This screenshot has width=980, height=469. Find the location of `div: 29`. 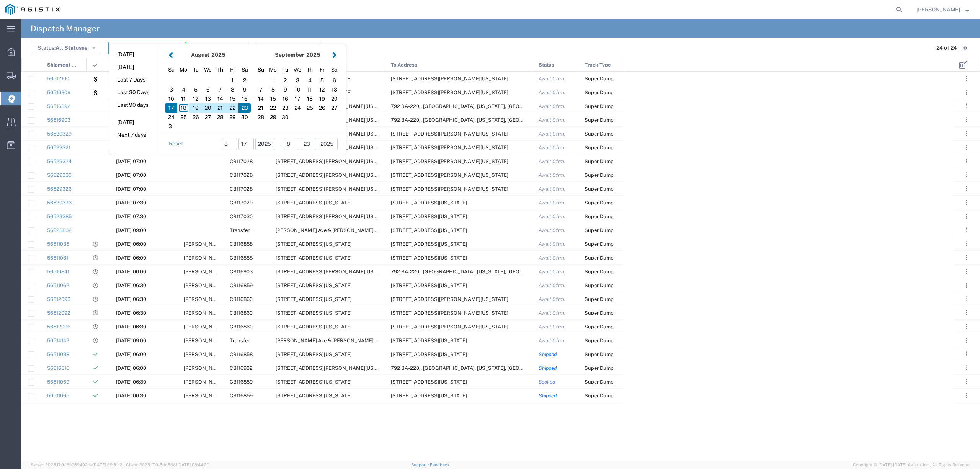

div: 29 is located at coordinates (273, 117).